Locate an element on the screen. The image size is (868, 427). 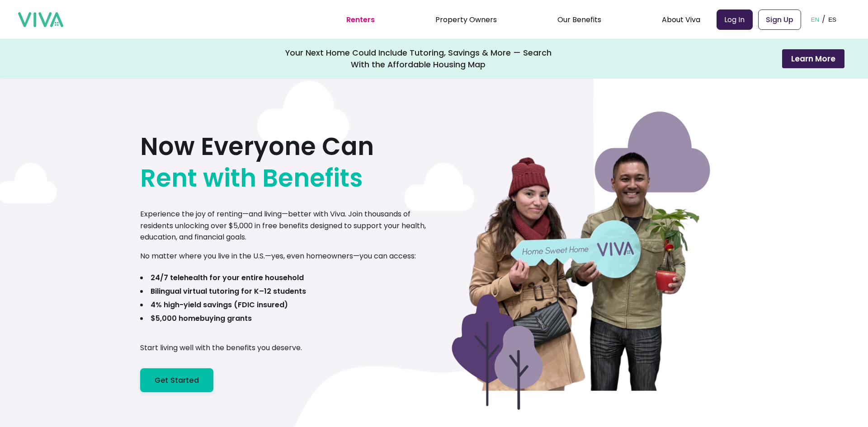
span: Rent with Benefits is located at coordinates (251, 178).